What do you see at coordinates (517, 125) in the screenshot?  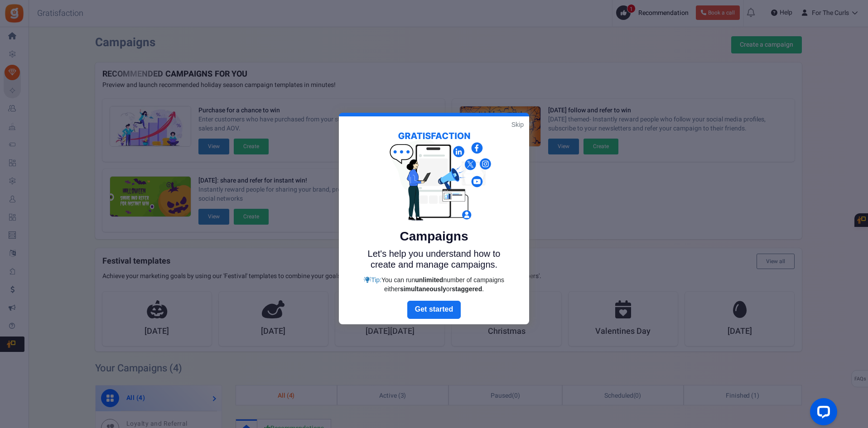 I see `a: Skip` at bounding box center [517, 125].